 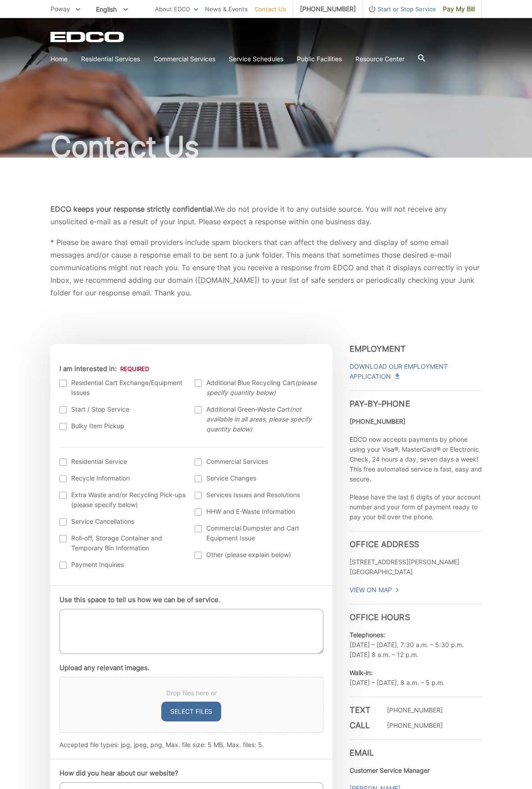 What do you see at coordinates (119, 773) in the screenshot?
I see `label: How did you hear about our website?` at bounding box center [119, 773].